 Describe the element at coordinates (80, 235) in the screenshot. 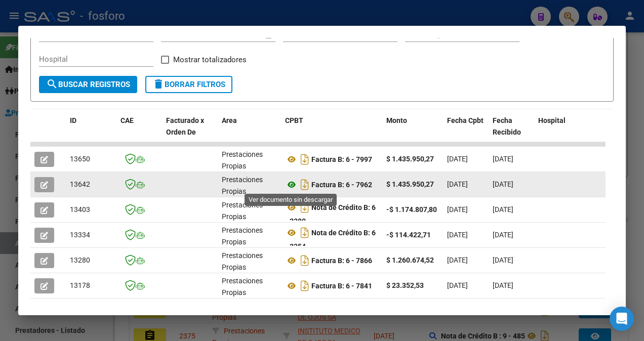

I see `span: 13334` at that location.